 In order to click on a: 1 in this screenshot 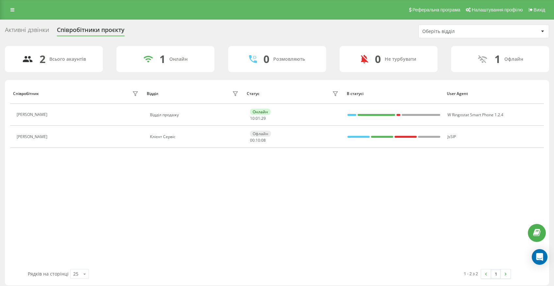, I will do `click(496, 274)`.